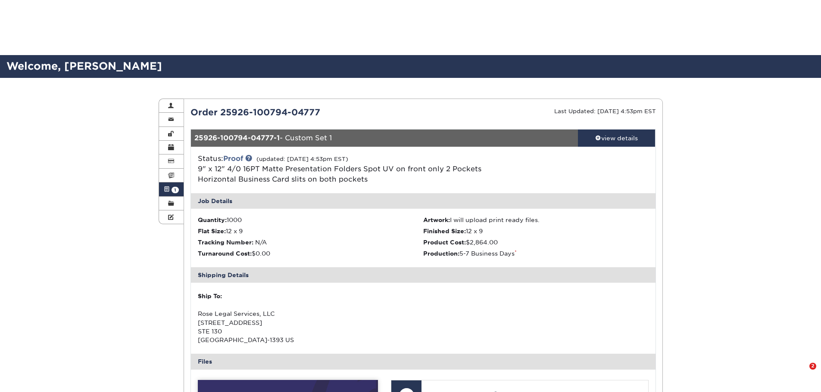 This screenshot has width=821, height=392. I want to click on div: Job Details, so click(423, 201).